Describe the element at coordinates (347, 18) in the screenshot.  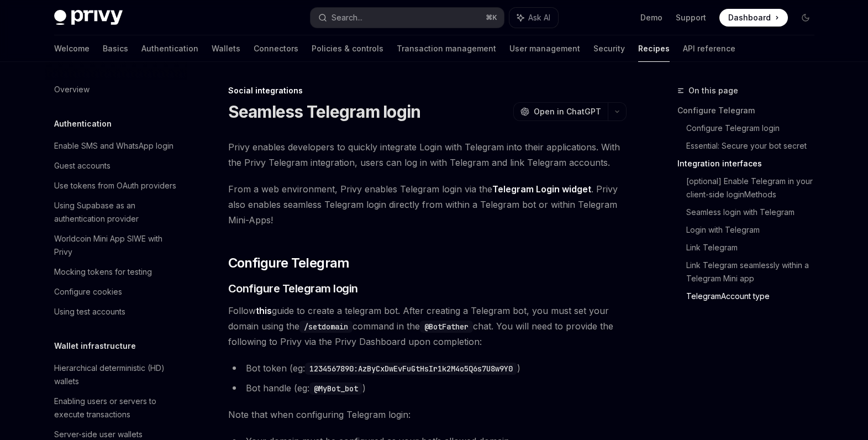
I see `div: Search...` at that location.